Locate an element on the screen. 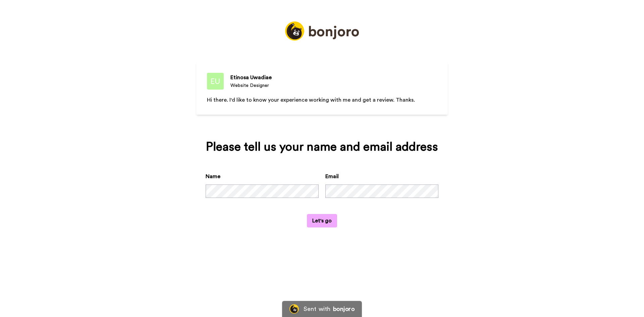  a: Bonjoro LogoSent withbonjoro is located at coordinates (322, 309).